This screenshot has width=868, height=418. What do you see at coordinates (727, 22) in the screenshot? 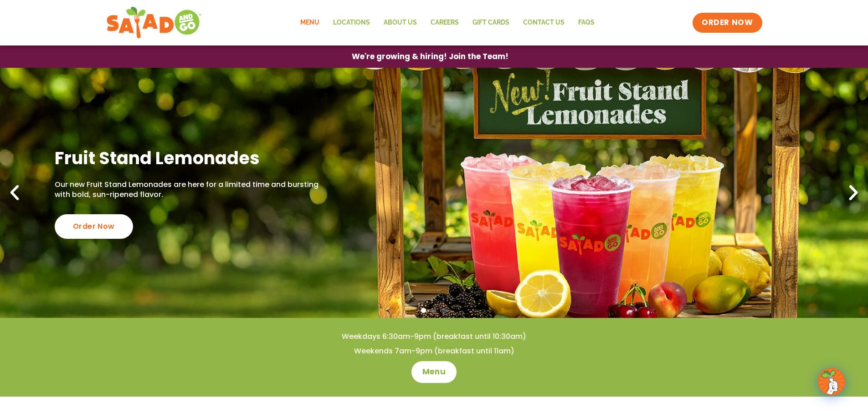
I see `a: ORDER NOW` at bounding box center [727, 22].